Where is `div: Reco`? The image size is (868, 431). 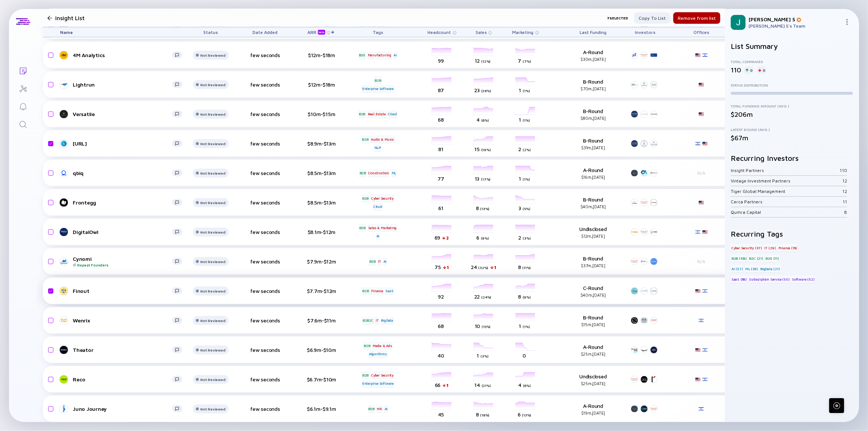 div: Reco is located at coordinates (123, 379).